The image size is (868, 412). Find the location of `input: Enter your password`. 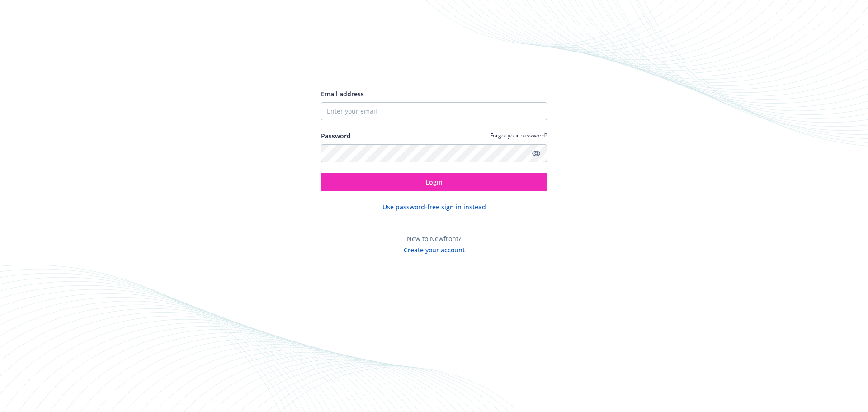

input: Enter your password is located at coordinates (434, 154).